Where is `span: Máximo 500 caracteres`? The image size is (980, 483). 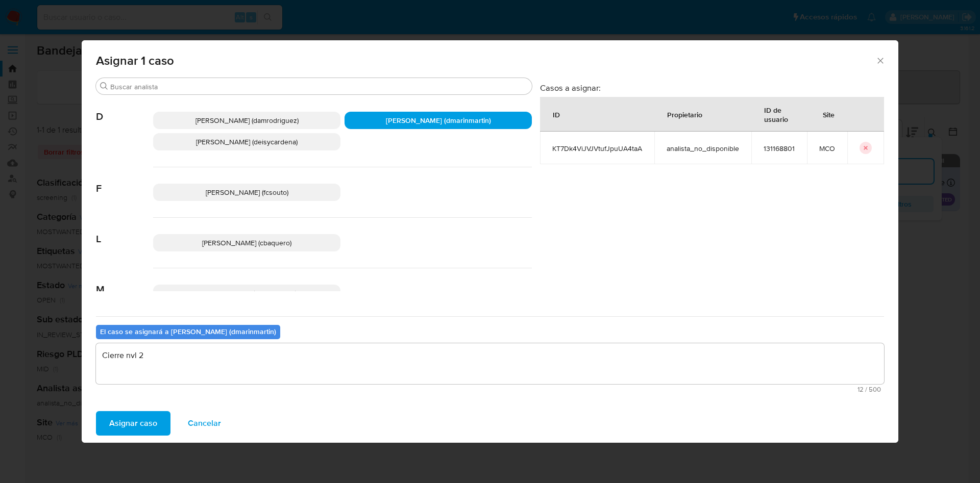
span: Máximo 500 caracteres is located at coordinates (490, 389).